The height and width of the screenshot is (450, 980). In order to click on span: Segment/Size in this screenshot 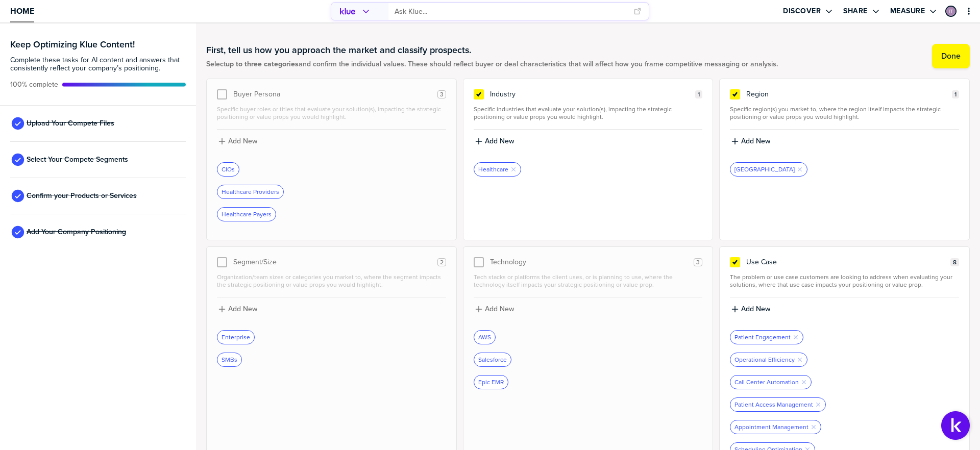, I will do `click(254, 262)`.